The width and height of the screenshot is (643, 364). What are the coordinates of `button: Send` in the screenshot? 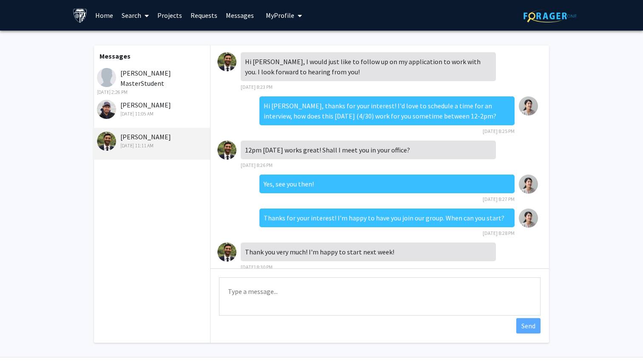 It's located at (528, 326).